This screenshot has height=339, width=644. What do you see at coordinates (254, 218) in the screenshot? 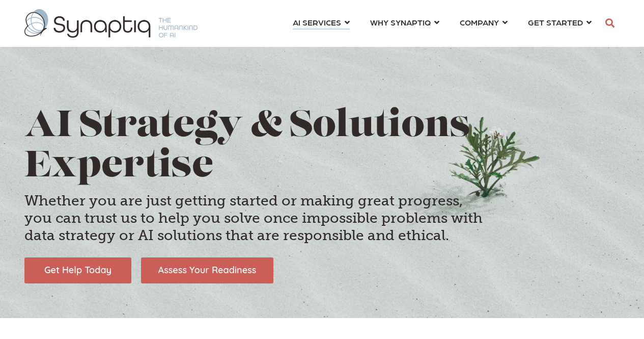
I see `h4: Whether you are just getting started or making great progress, you can trust us to help you solve...` at bounding box center [254, 218].